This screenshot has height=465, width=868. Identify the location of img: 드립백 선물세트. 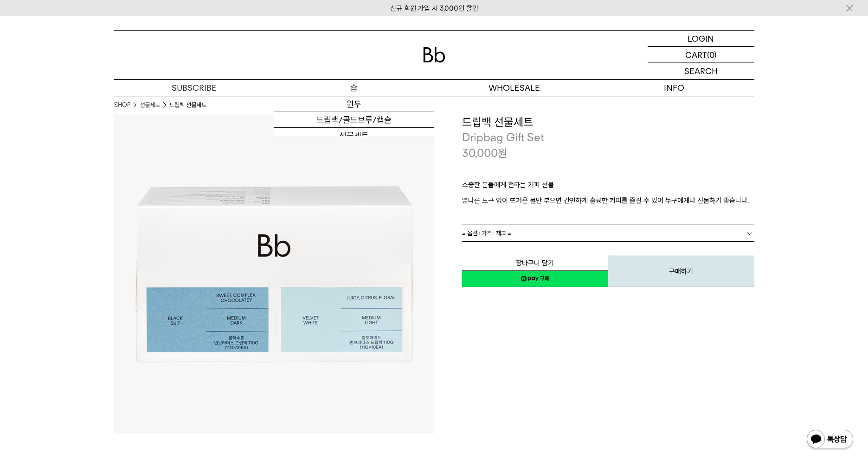
(274, 274).